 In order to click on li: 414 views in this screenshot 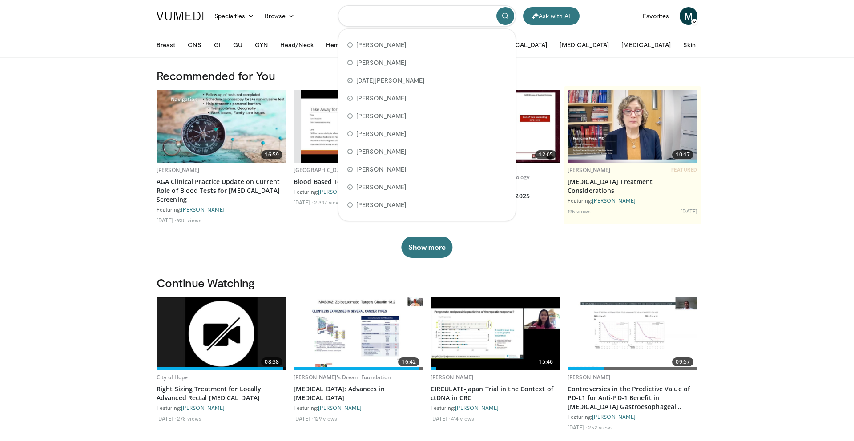, I will do `click(463, 418)`.